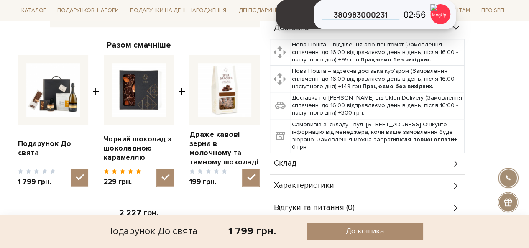 This screenshot has width=529, height=248. What do you see at coordinates (260, 10) in the screenshot?
I see `a: Ідеї подарунків` at bounding box center [260, 10].